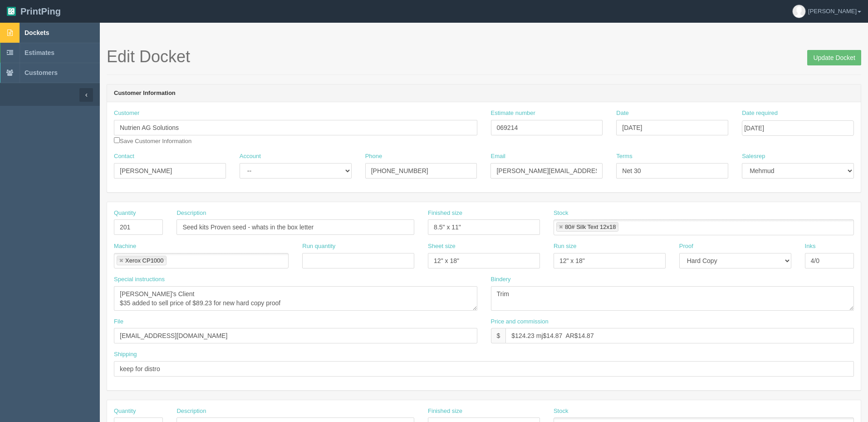 This screenshot has width=868, height=422. Describe the element at coordinates (501, 279) in the screenshot. I see `label: Bindery` at that location.